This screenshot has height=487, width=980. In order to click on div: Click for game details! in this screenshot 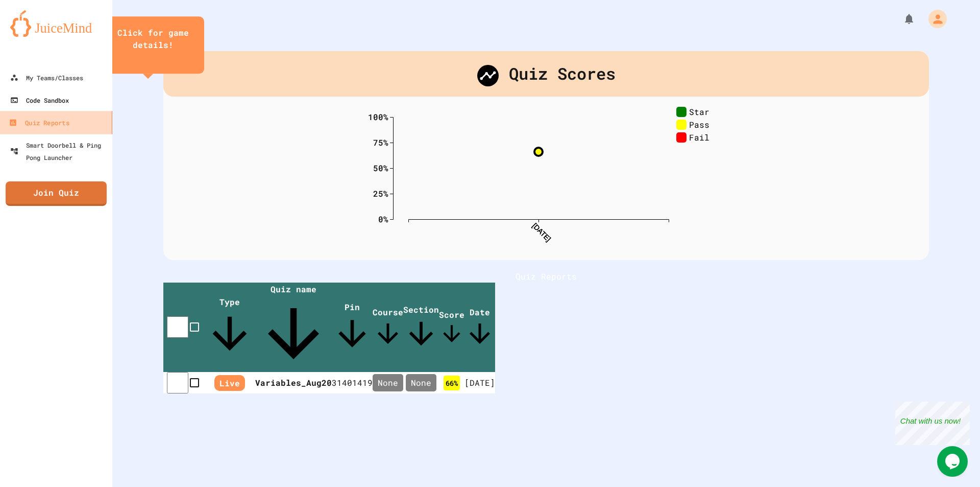, I will do `click(153, 39)`.